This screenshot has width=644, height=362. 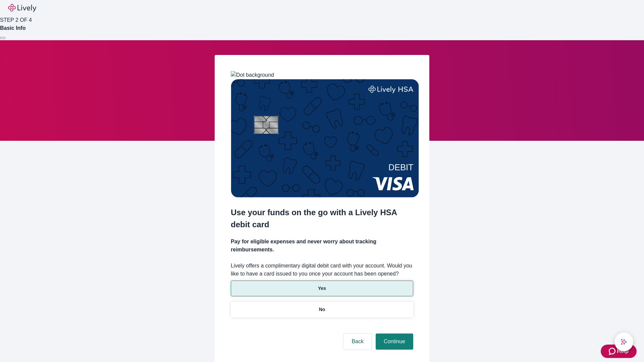 What do you see at coordinates (322, 288) in the screenshot?
I see `p: Yes` at bounding box center [322, 288].